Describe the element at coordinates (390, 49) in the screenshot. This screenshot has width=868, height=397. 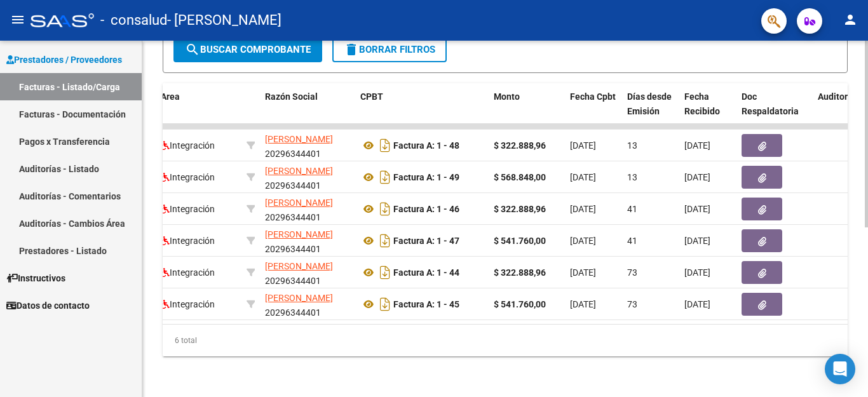
I see `button: Borrar Filtros` at that location.